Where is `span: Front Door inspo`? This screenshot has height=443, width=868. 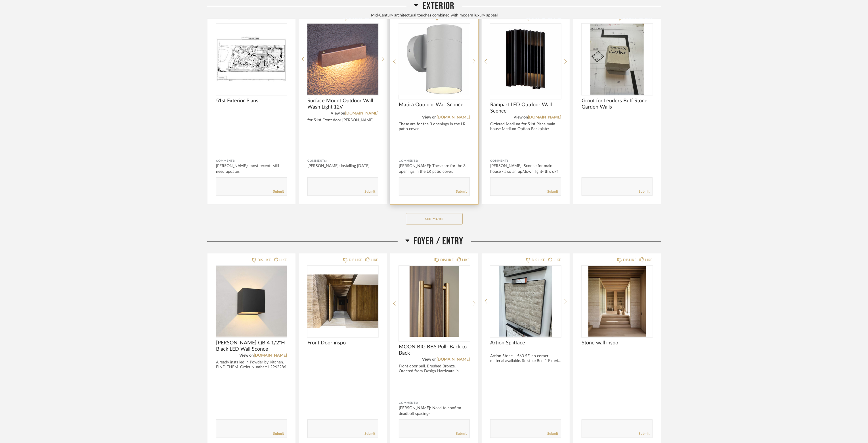
span: Front Door inspo is located at coordinates (343, 343).